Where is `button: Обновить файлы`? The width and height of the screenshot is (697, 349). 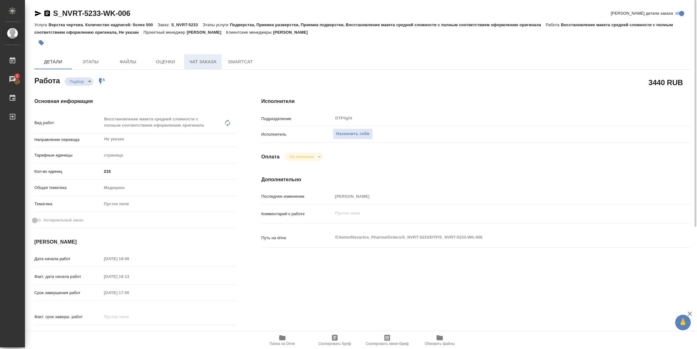
button: Обновить файлы is located at coordinates (439, 341).